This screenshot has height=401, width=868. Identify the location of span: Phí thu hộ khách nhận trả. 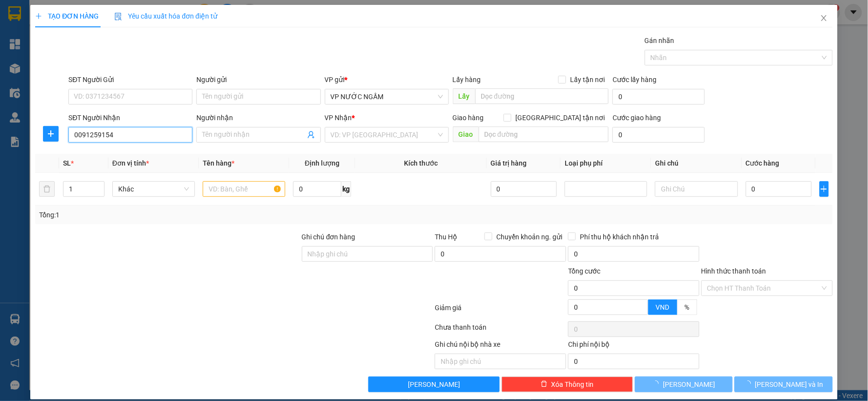
(620, 237).